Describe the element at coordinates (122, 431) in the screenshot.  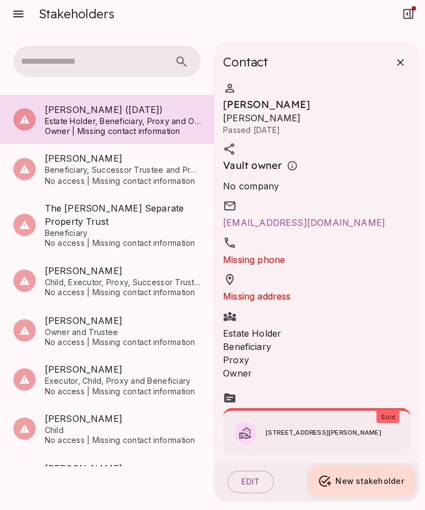
I see `span: Child` at that location.